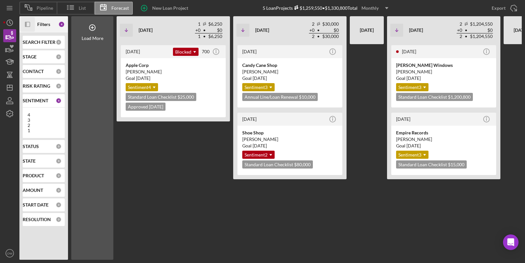 Image resolution: width=525 pixels, height=263 pixels. What do you see at coordinates (444, 133) in the screenshot?
I see `div: Empire Records` at bounding box center [444, 133].